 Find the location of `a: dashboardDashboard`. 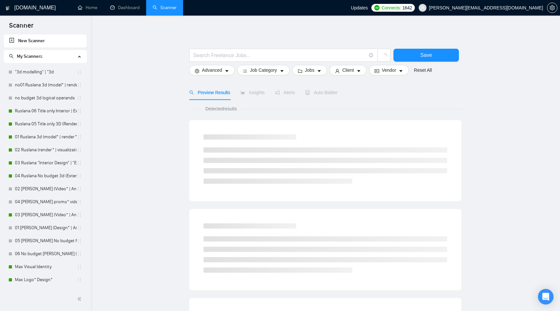

a: dashboardDashboard is located at coordinates (125, 7).